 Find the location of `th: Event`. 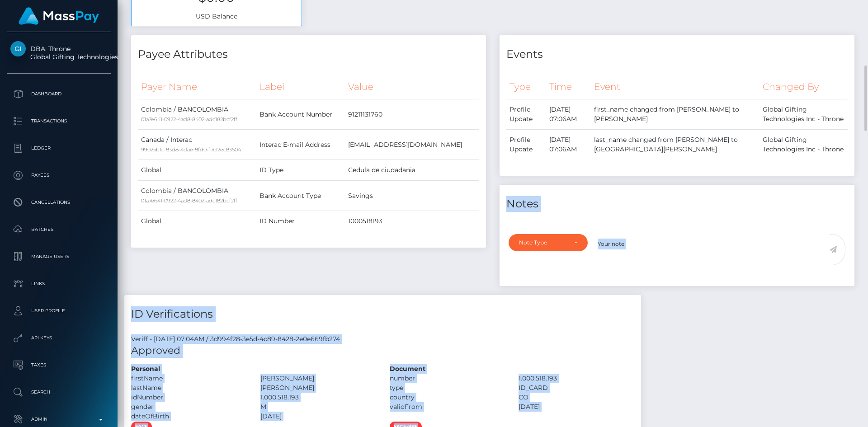

th: Event is located at coordinates (675, 87).